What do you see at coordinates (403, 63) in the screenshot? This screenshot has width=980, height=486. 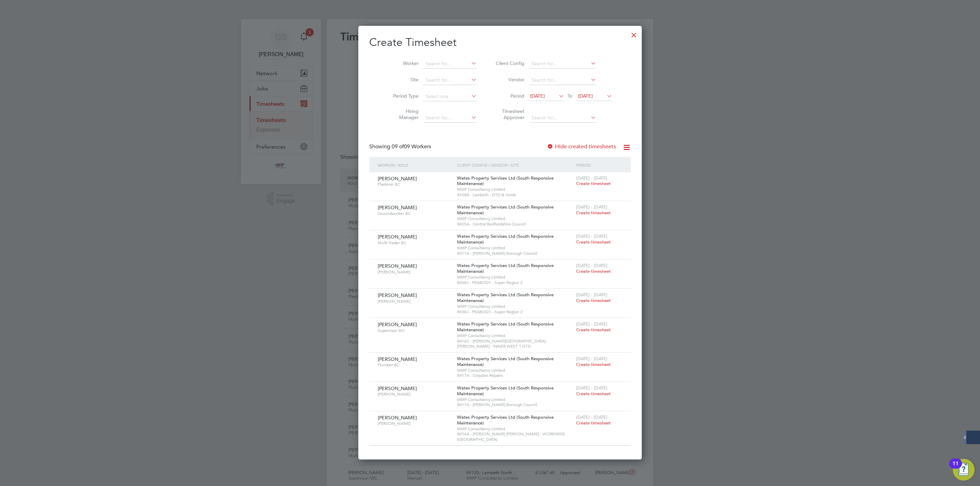 I see `label: Worker` at bounding box center [403, 63].